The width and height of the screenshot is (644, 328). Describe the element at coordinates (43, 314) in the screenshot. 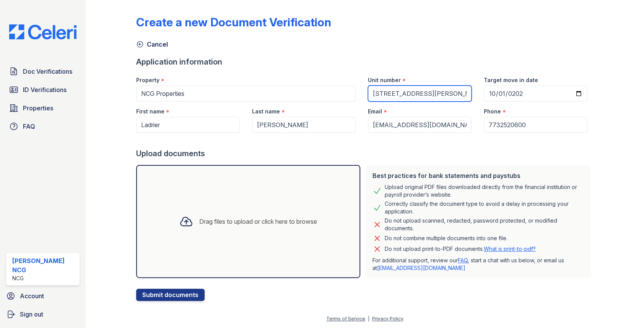

I see `button: Sign out` at that location.